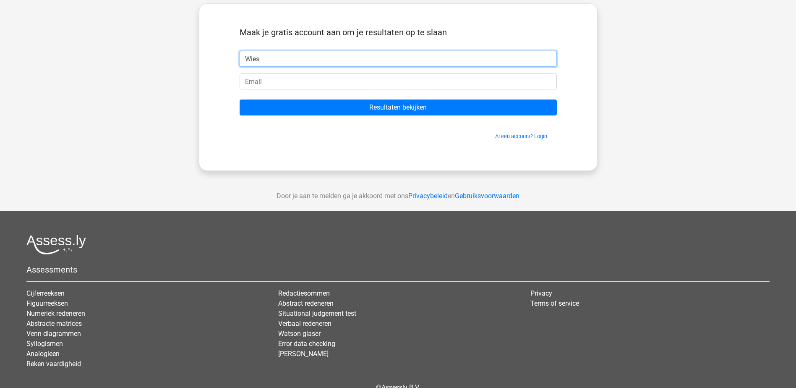  What do you see at coordinates (299, 333) in the screenshot?
I see `a: Watson glaser` at bounding box center [299, 333].